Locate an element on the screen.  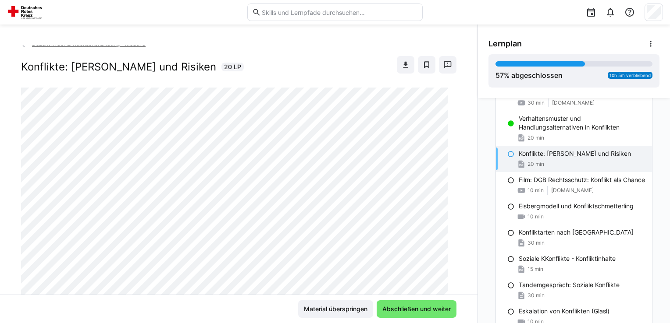
p: Verhaltensmuster und Handlungsalternativen in Konflikten is located at coordinates (582, 123).